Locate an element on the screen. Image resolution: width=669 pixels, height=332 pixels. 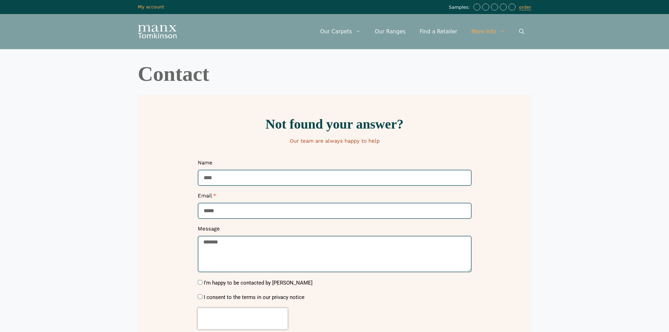
h1: Contact is located at coordinates (335, 74).